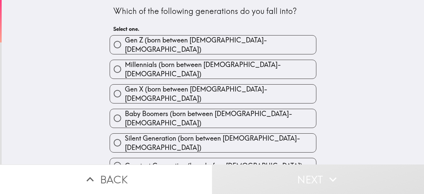 Image resolution: width=424 pixels, height=194 pixels. I want to click on button: Next, so click(318, 179).